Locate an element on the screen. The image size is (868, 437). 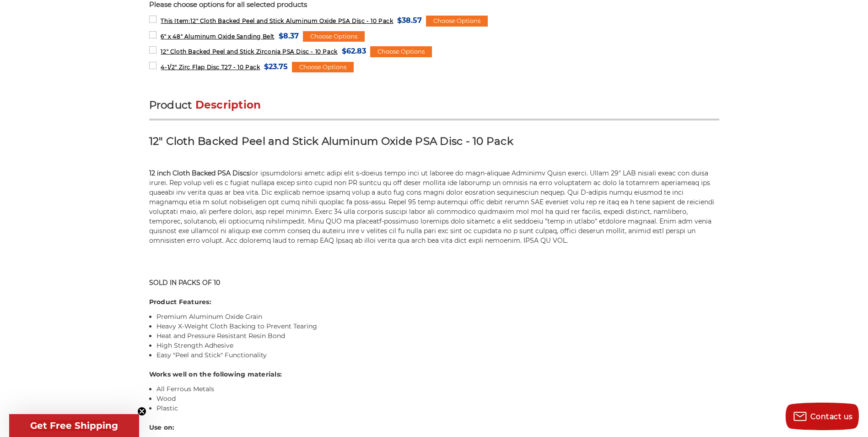
li: Easy "Peel and Stick" Functionality is located at coordinates (437, 355).